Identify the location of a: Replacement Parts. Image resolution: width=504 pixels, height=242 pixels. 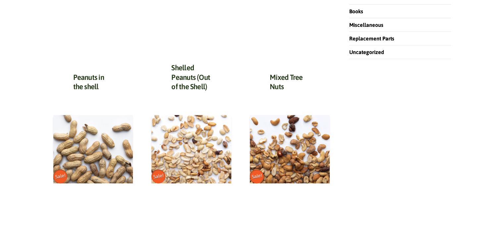
(372, 38).